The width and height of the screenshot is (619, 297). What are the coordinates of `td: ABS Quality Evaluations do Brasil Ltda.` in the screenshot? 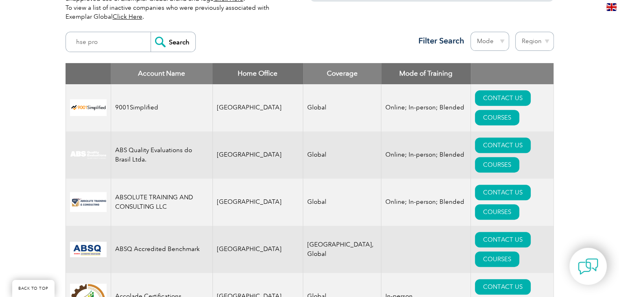 It's located at (162, 155).